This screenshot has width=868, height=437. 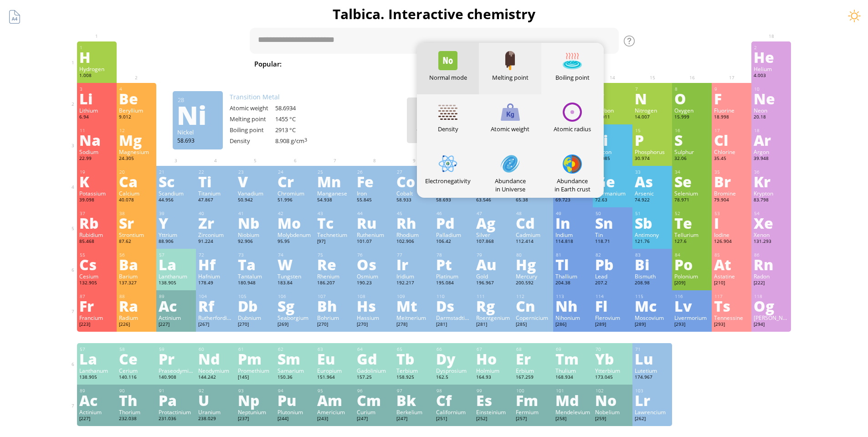 I want to click on div: 44, so click(x=375, y=213).